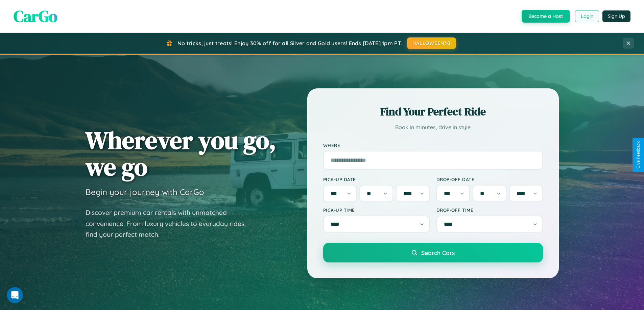 This screenshot has height=310, width=644. I want to click on span: Search Cars, so click(438, 253).